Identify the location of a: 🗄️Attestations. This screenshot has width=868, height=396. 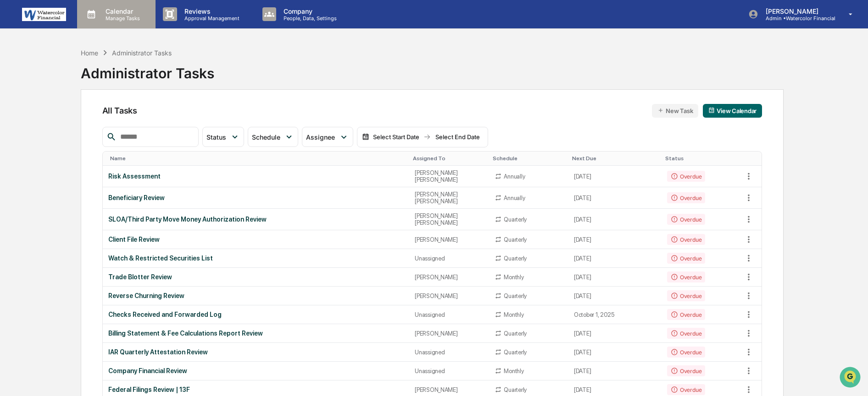
(90, 120).